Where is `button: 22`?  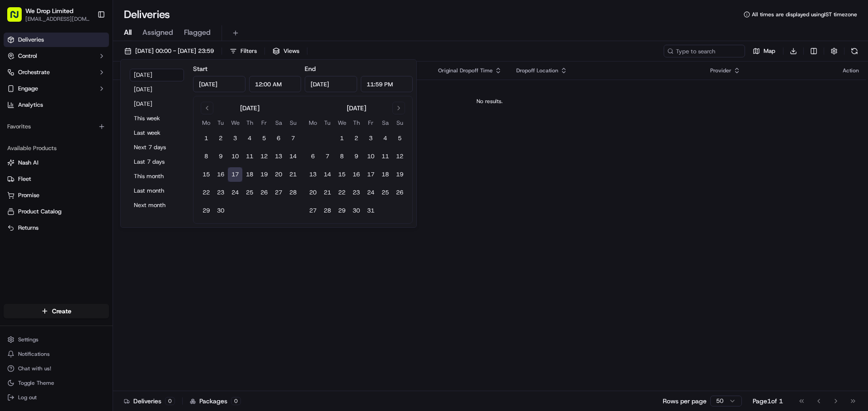
button: 22 is located at coordinates (206, 193).